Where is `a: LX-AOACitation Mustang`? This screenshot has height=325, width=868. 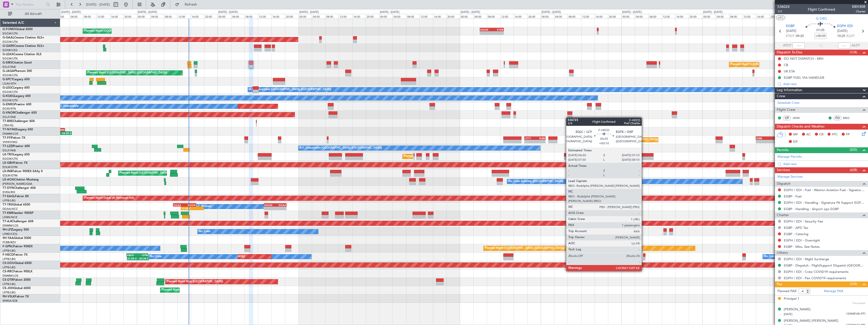
a: LX-AOACitation Mustang is located at coordinates (20, 180).